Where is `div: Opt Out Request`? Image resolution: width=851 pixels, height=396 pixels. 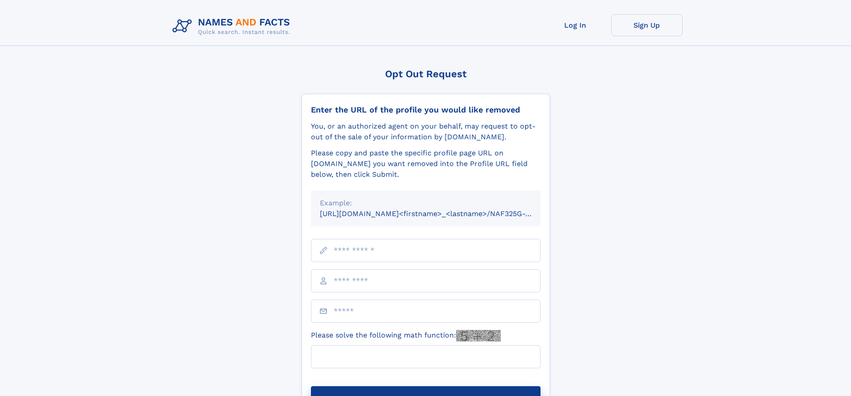 div: Opt Out Request is located at coordinates (426, 74).